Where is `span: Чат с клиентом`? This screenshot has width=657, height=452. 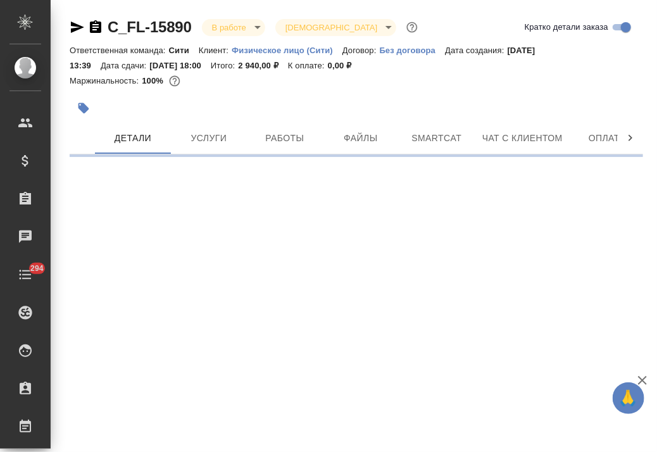 span: Чат с клиентом is located at coordinates (522, 138).